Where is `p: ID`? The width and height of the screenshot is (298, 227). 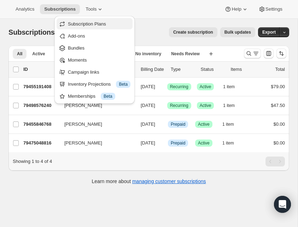
p: ID is located at coordinates (41, 69).